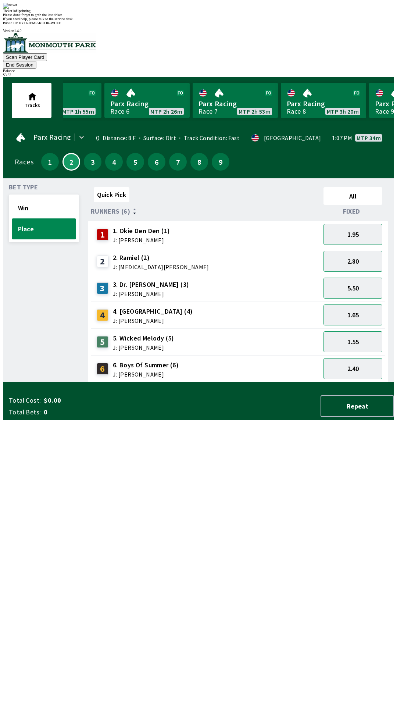 The width and height of the screenshot is (397, 706). Describe the element at coordinates (353, 211) in the screenshot. I see `div: Fixed` at that location.